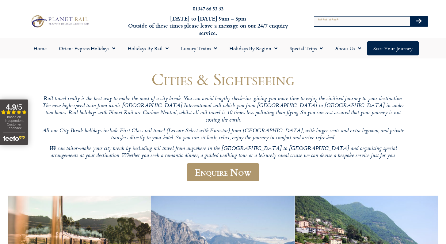 This screenshot has height=244, width=446. Describe the element at coordinates (208, 8) in the screenshot. I see `a: 01347 66 53 33` at that location.